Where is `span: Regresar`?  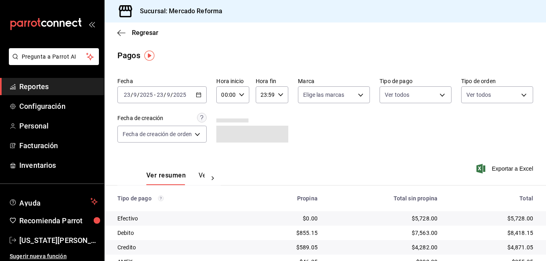 span: Regresar is located at coordinates (145, 33).